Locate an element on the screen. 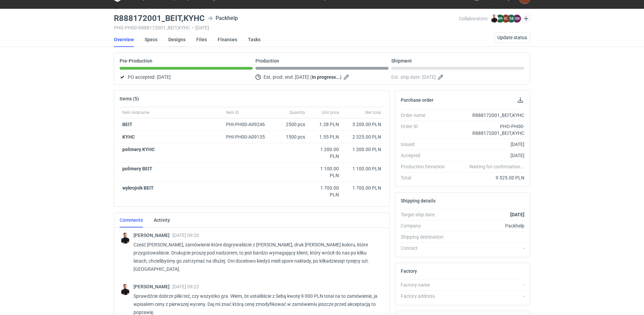 Image resolution: width=644 pixels, height=315 pixels. a: Tasks is located at coordinates (254, 40).